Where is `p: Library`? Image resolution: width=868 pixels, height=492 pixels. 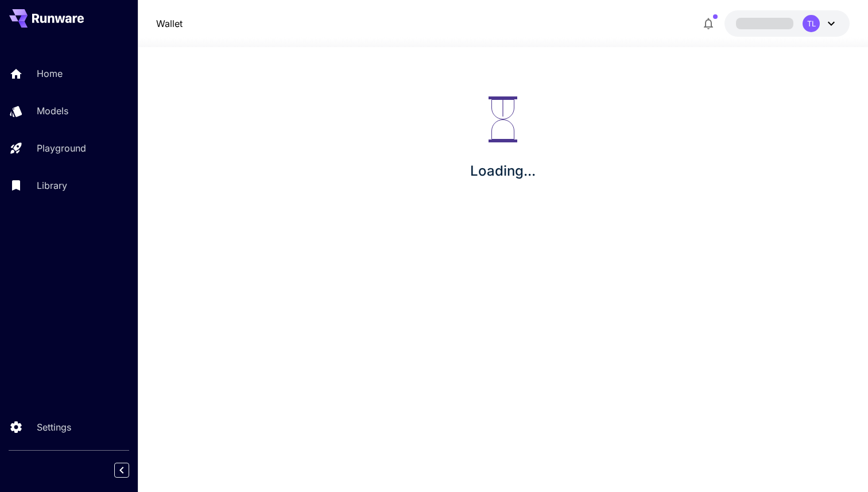 p: Library is located at coordinates (52, 185).